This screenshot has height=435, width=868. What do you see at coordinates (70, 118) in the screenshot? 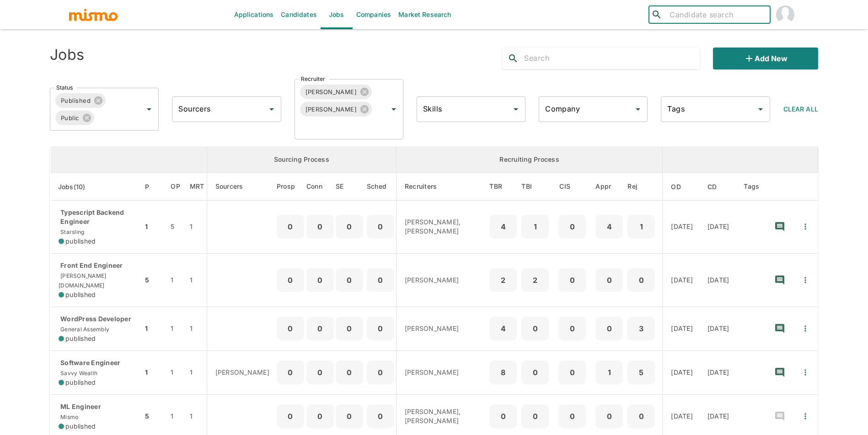
I see `span: Public` at bounding box center [70, 118].